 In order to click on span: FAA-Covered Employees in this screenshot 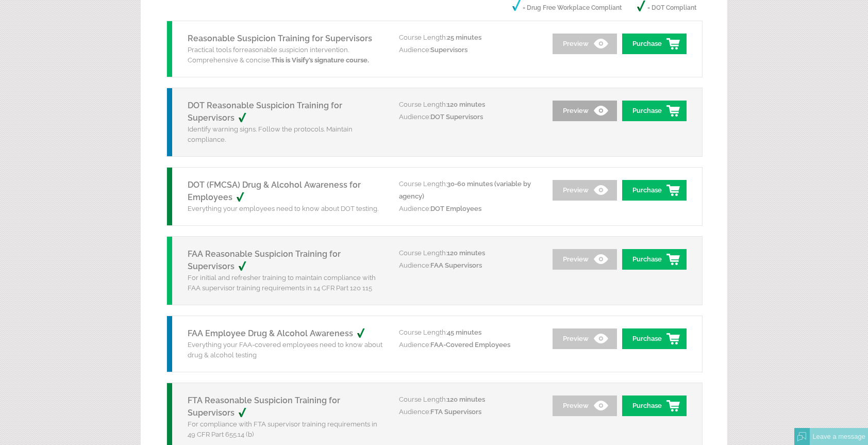, I will do `click(470, 345)`.